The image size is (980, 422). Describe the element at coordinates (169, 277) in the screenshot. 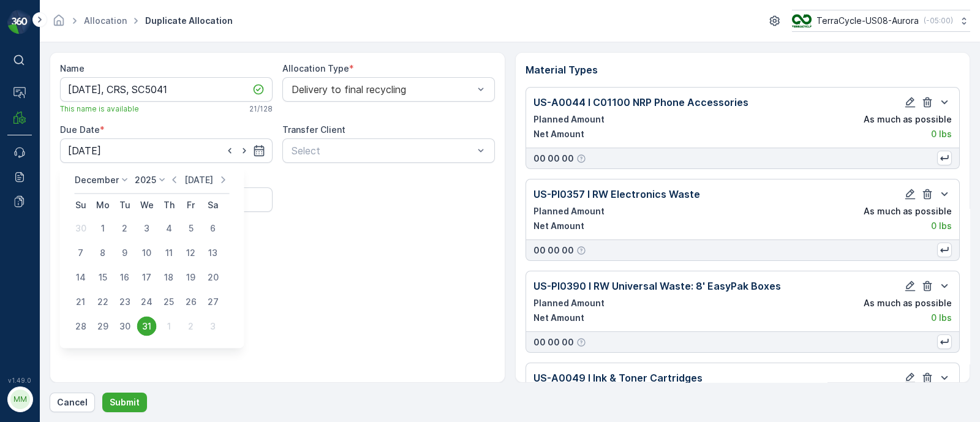

I see `div: 18` at that location.